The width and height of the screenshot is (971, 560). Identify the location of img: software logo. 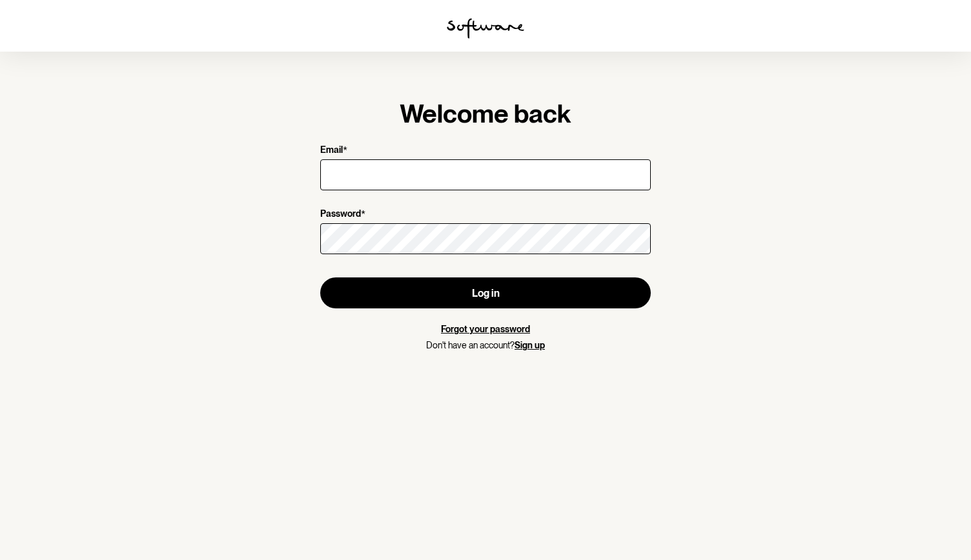
(486, 28).